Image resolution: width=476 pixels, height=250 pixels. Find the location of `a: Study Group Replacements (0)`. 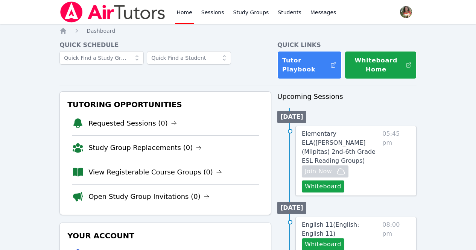

a: Study Group Replacements (0) is located at coordinates (145, 148).